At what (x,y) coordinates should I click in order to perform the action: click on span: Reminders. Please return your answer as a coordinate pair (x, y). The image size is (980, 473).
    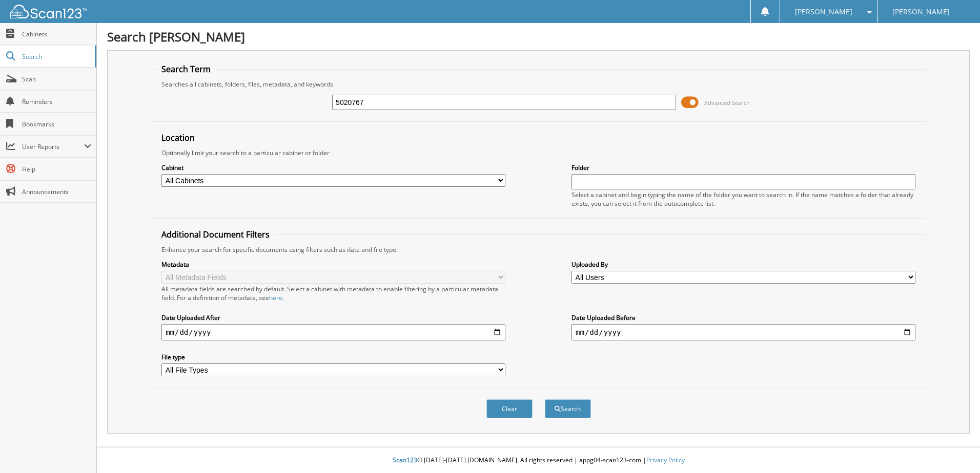
    Looking at the image, I should click on (56, 101).